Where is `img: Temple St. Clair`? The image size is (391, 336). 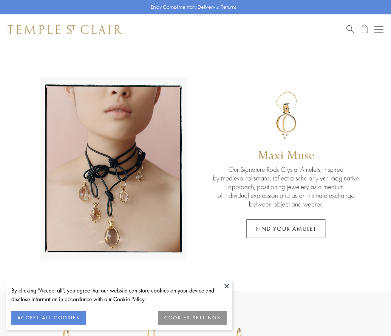
img: Temple St. Clair is located at coordinates (65, 29).